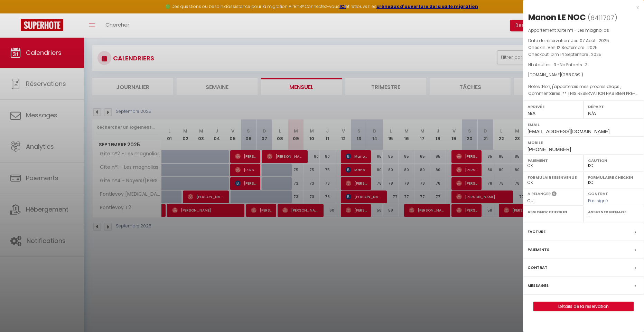 The width and height of the screenshot is (644, 332). I want to click on span: 288.03, so click(569, 74).